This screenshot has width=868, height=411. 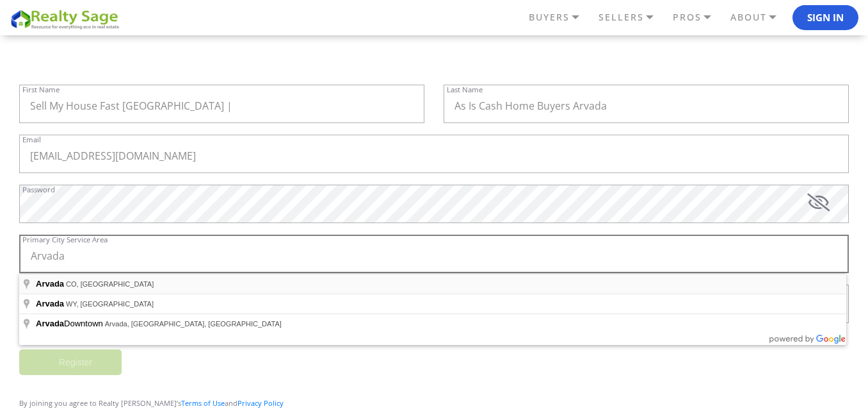 What do you see at coordinates (31, 139) in the screenshot?
I see `label: Email` at bounding box center [31, 139].